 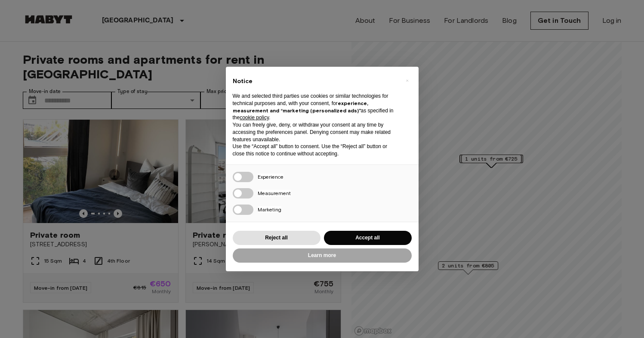 What do you see at coordinates (274, 193) in the screenshot?
I see `span: Measurement` at bounding box center [274, 193].